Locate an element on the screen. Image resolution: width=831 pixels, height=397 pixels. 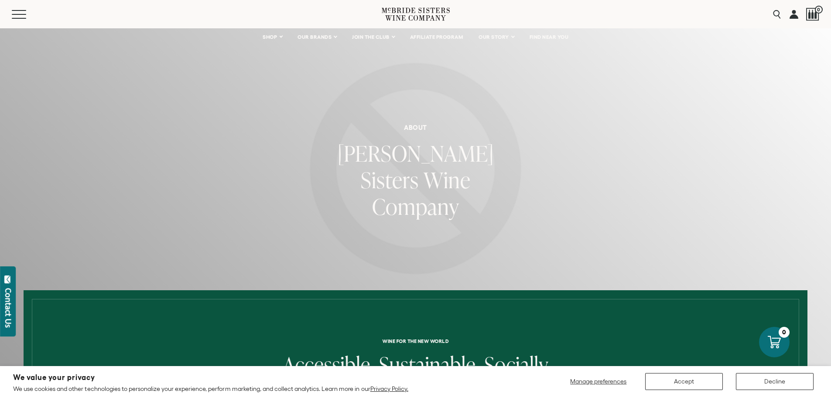
span: 0 is located at coordinates (819, 10).